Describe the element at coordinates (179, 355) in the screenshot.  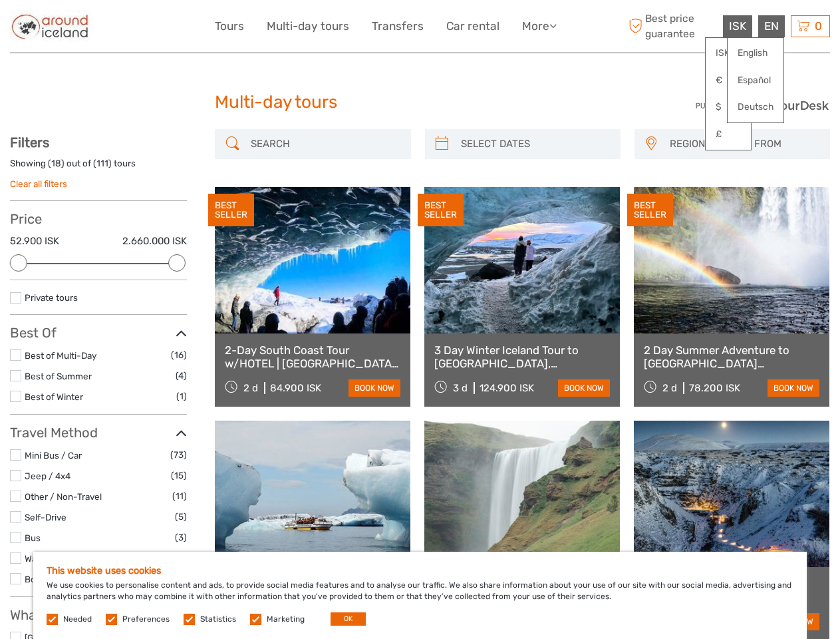
I see `span: (16)` at that location.